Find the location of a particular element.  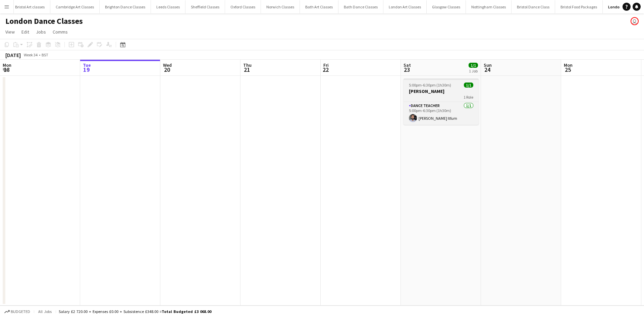

button: Bristol Dance Class is located at coordinates (533, 6).